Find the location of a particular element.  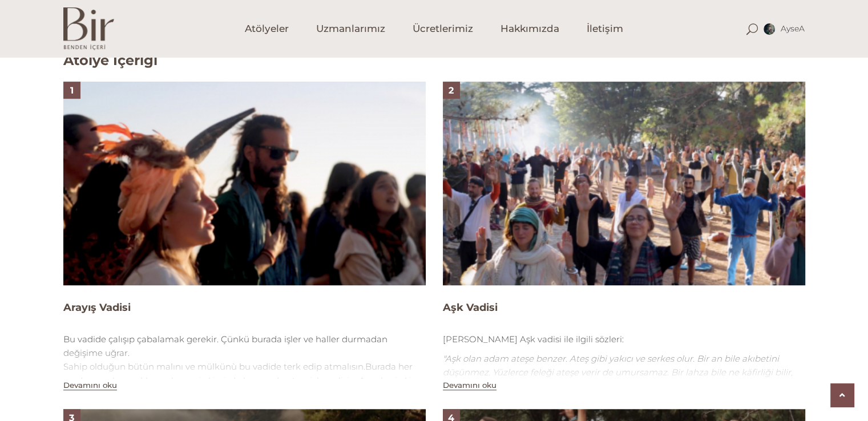

span: AyseA is located at coordinates (792, 29).